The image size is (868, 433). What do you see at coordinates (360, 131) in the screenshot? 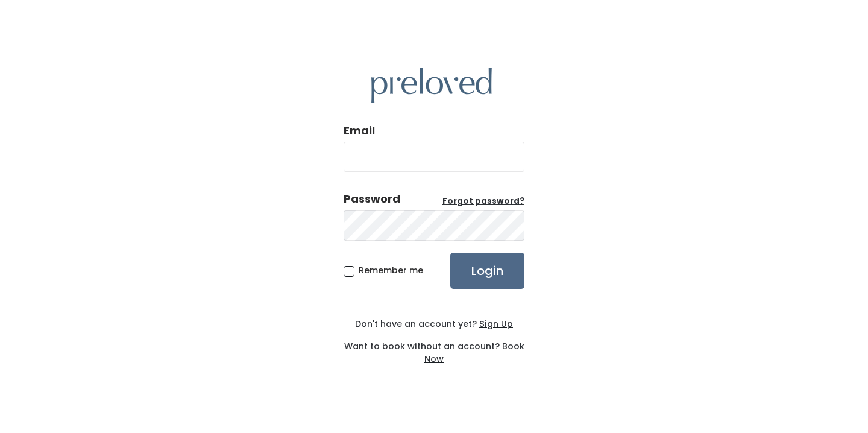
I see `label: Email` at bounding box center [360, 131].